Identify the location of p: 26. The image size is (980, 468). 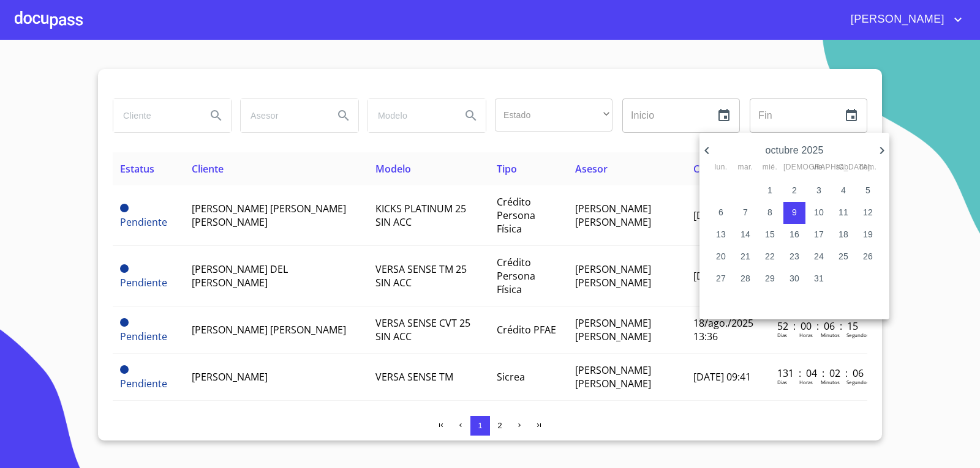
(868, 256).